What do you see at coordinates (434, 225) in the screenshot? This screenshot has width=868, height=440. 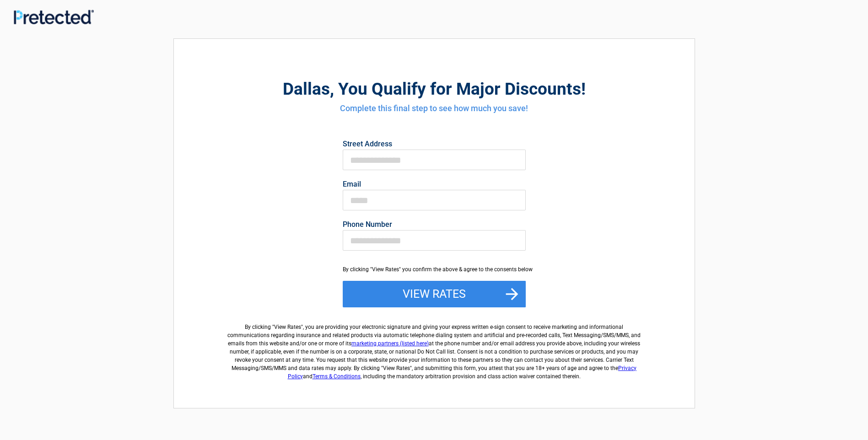 I see `label: Phone Number` at bounding box center [434, 225].